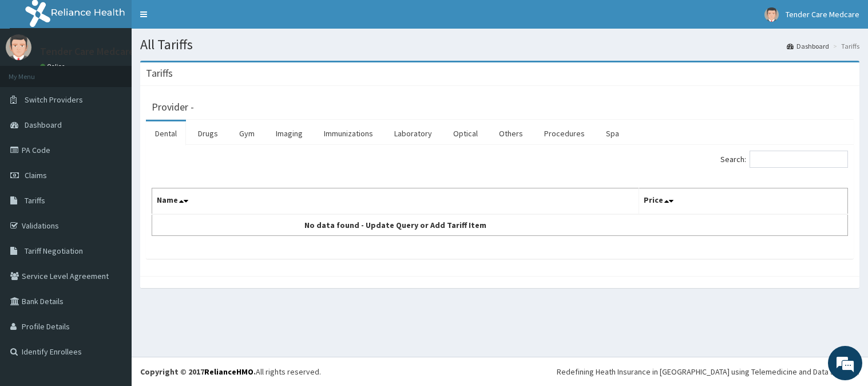 The width and height of the screenshot is (868, 386). I want to click on input: Search:, so click(799, 159).